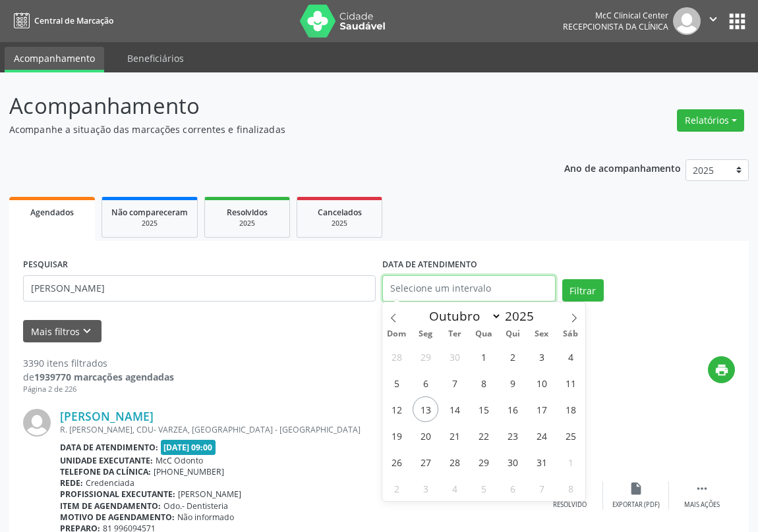  I want to click on span: Agendados, so click(52, 212).